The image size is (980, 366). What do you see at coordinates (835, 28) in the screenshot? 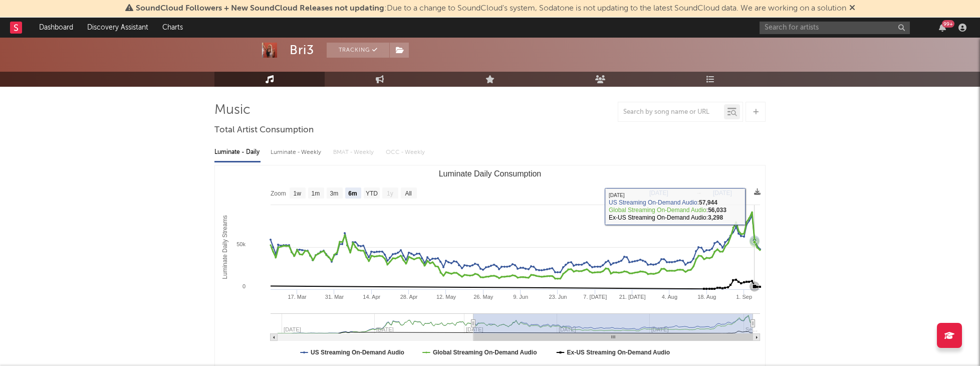
I see `input: Search for artists` at bounding box center [835, 28].